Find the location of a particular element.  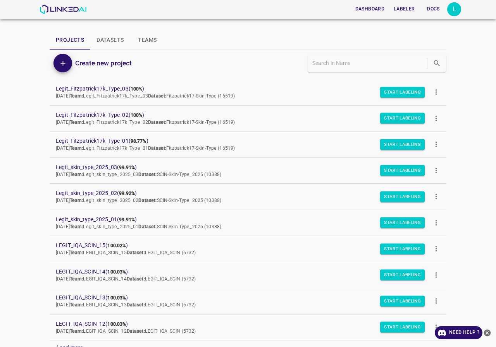

a: Add is located at coordinates (63, 63).